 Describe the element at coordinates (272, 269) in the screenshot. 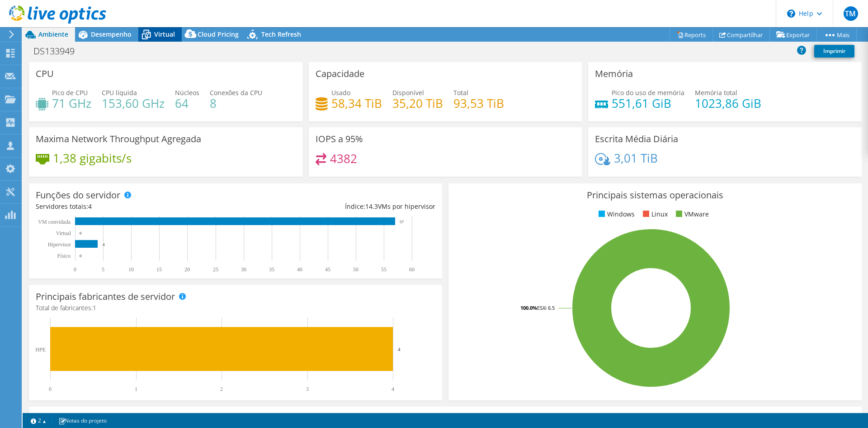

I see `text: 35` at that location.